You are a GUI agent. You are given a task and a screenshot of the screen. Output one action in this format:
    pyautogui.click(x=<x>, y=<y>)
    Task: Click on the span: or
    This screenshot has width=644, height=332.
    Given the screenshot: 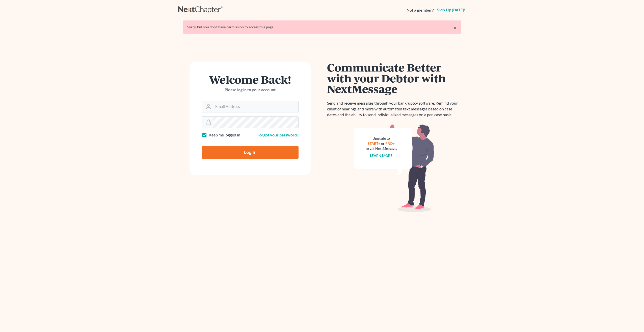 What is the action you would take?
    pyautogui.click(x=384, y=144)
    